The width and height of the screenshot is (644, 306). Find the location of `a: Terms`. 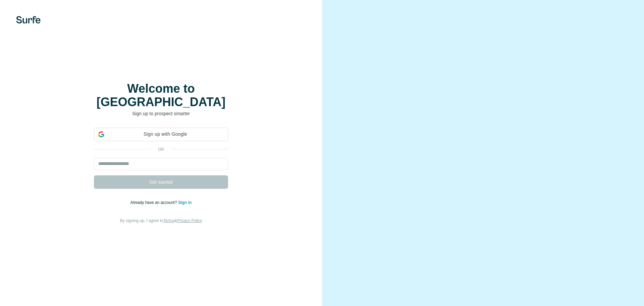

a: Terms is located at coordinates (169, 220).